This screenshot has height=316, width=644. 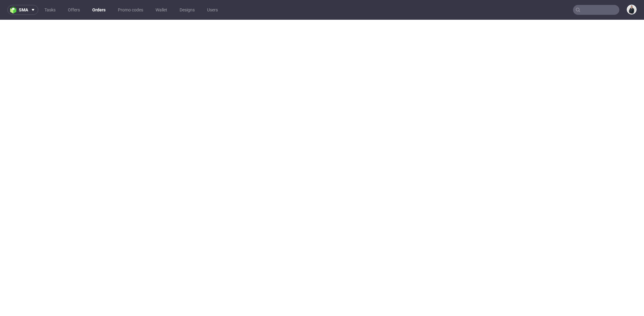 I want to click on span: sma, so click(x=23, y=10).